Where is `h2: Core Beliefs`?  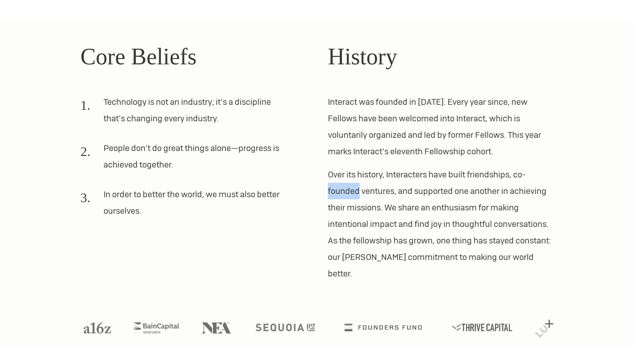
h2: Core Beliefs is located at coordinates (194, 57).